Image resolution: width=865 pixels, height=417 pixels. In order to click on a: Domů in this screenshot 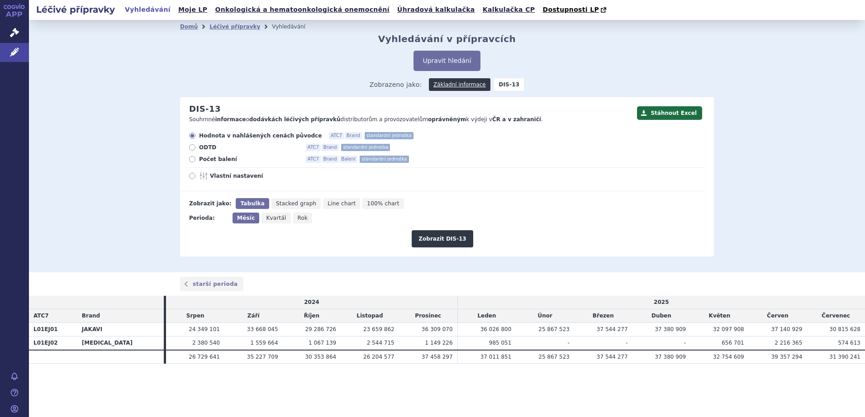, I will do `click(189, 27)`.